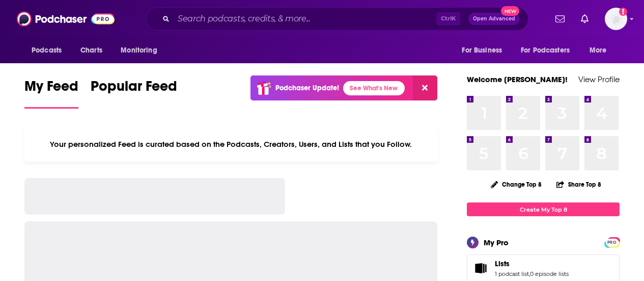 The height and width of the screenshot is (281, 644). Describe the element at coordinates (616, 19) in the screenshot. I see `img: User Profile` at that location.